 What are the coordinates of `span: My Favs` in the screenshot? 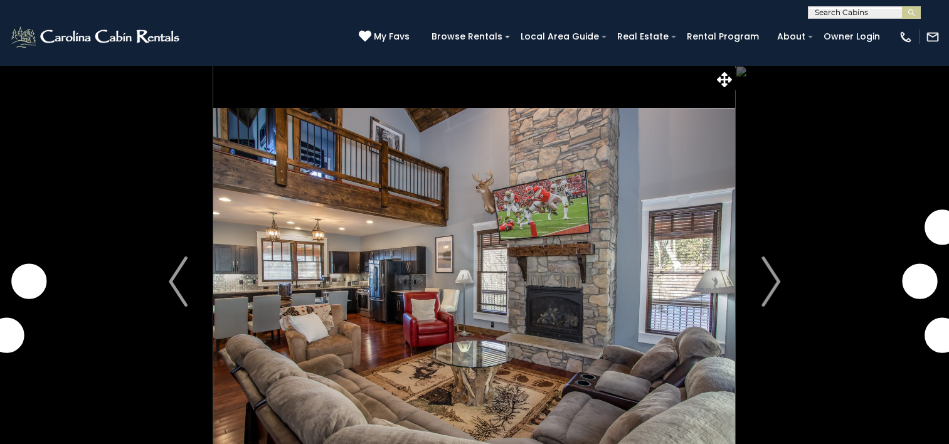 It's located at (391, 36).